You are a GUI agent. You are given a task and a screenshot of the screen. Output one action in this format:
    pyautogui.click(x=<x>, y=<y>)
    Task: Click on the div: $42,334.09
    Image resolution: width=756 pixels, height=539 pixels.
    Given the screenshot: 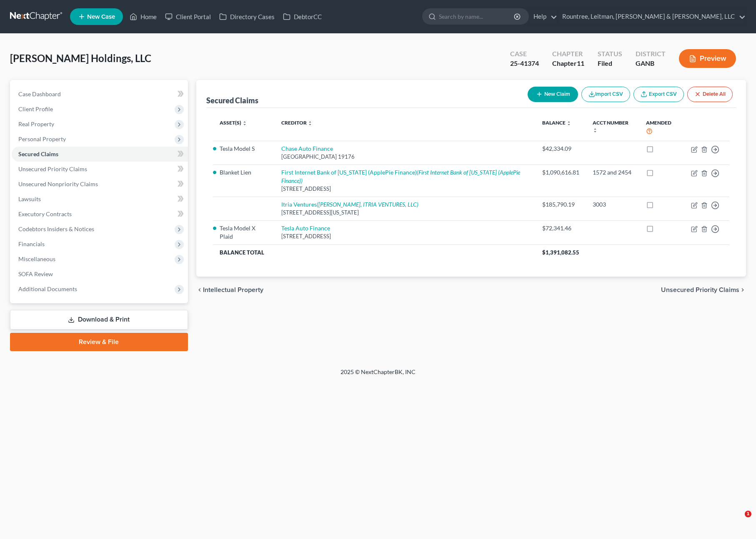 What is the action you would take?
    pyautogui.click(x=561, y=149)
    